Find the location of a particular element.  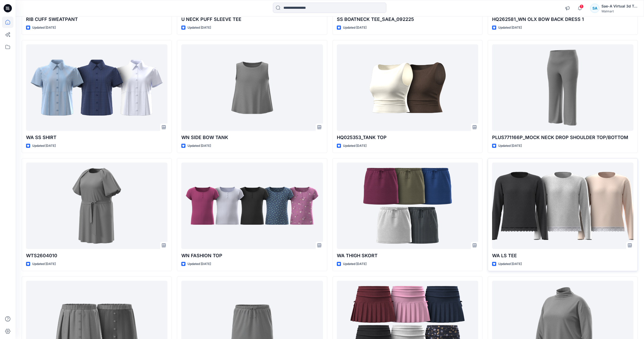

p: HQ262581_WN OLX BOW BACK DRESS 1 is located at coordinates (563, 20).